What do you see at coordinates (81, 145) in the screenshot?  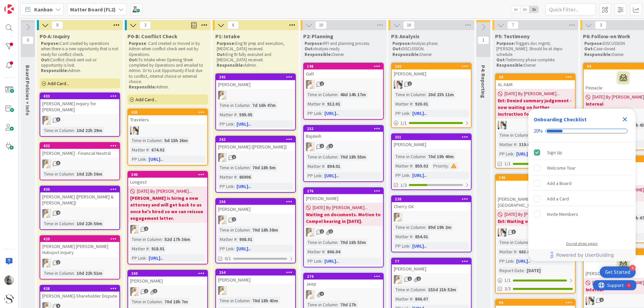 I see `div: 432` at bounding box center [81, 145].